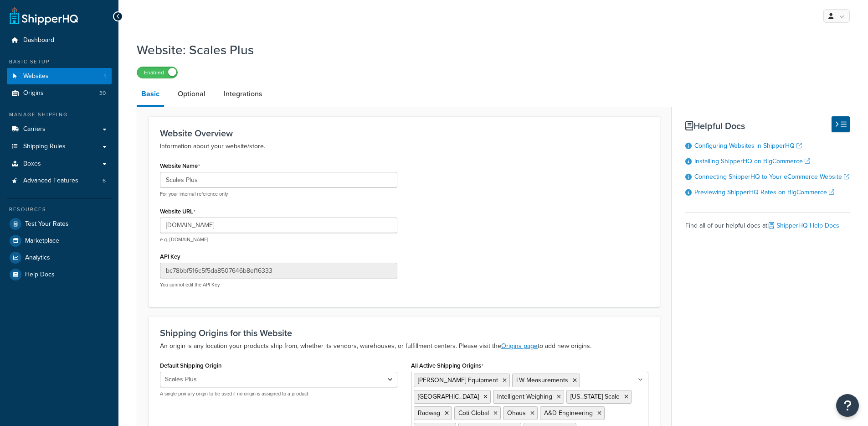 The width and height of the screenshot is (868, 426). I want to click on a: Optional, so click(192, 94).